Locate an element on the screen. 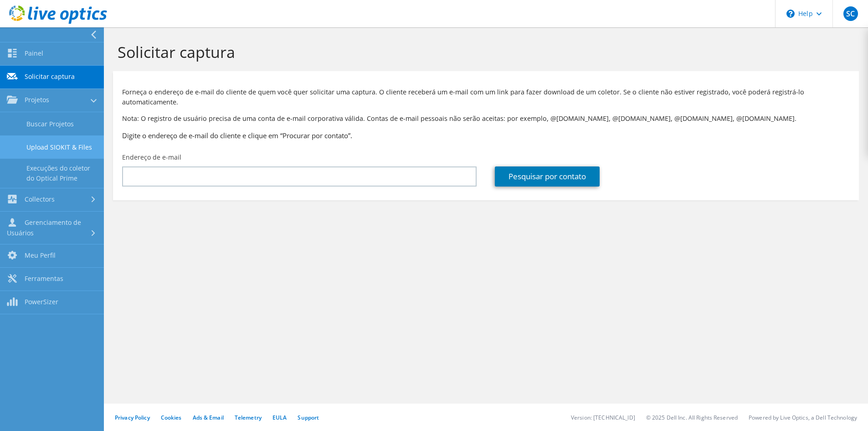  svg: \n is located at coordinates (790, 14).